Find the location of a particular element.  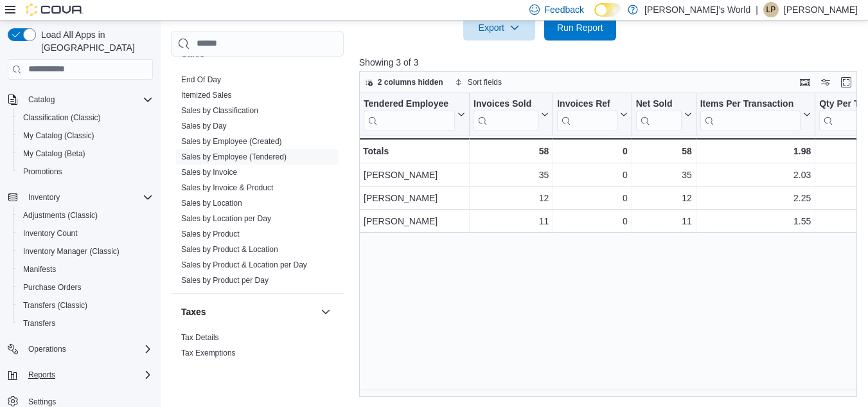

button: Invoices Sold is located at coordinates (511, 114).